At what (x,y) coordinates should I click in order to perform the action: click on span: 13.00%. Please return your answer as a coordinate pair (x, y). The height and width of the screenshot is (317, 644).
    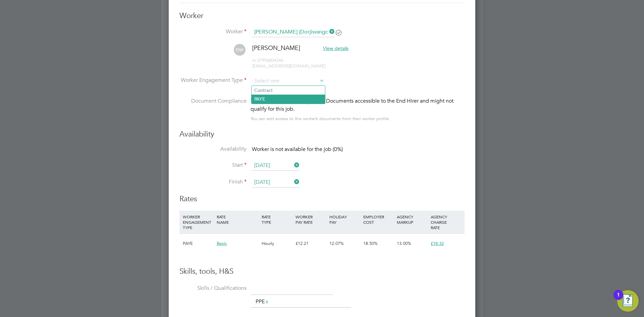
    Looking at the image, I should click on (404, 243).